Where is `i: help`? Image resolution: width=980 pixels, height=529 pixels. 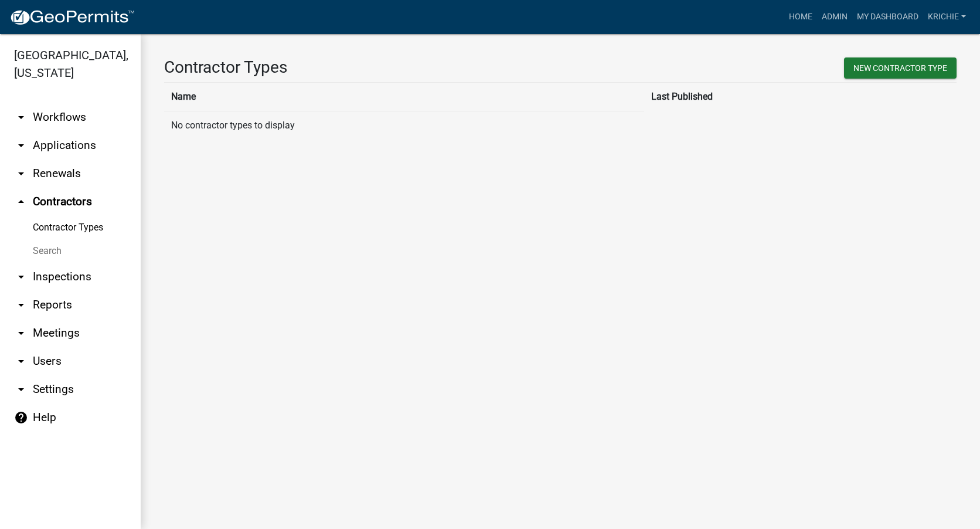 i: help is located at coordinates (21, 418).